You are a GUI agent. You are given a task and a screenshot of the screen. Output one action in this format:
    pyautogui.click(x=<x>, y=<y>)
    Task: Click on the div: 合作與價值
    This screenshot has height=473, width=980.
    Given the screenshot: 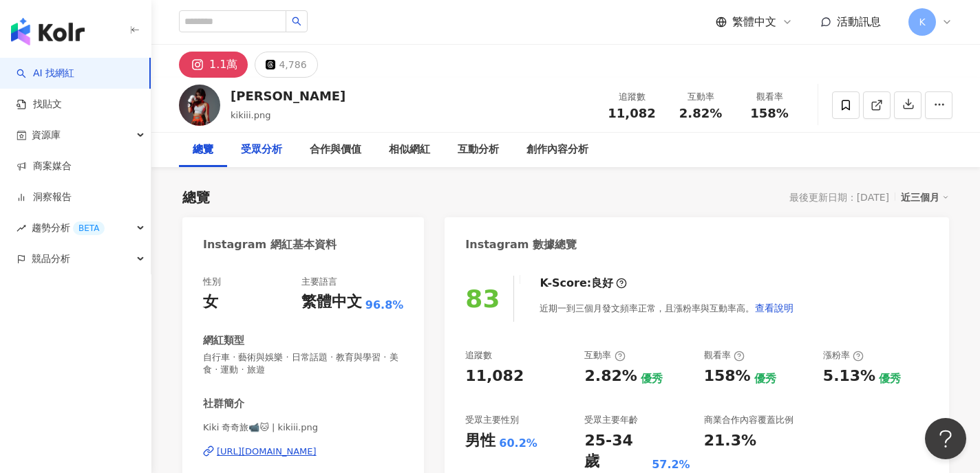 What is the action you would take?
    pyautogui.click(x=335, y=150)
    